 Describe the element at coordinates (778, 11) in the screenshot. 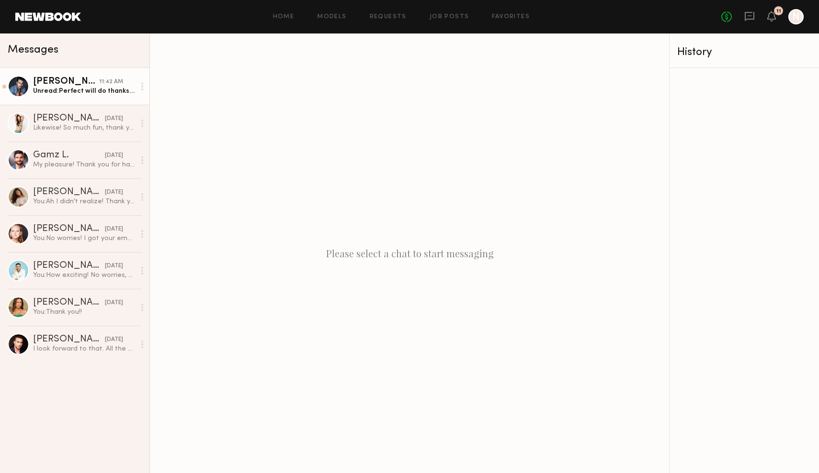

I see `div: 11` at that location.